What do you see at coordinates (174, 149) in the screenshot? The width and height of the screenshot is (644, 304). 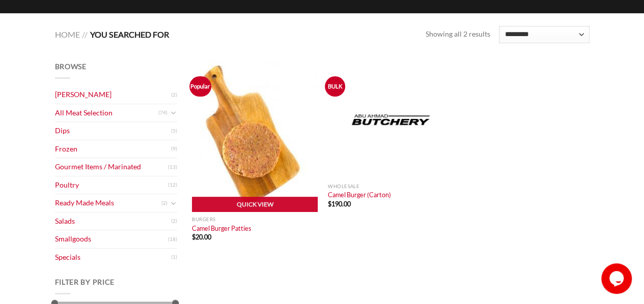 I see `span: (9)` at bounding box center [174, 149].